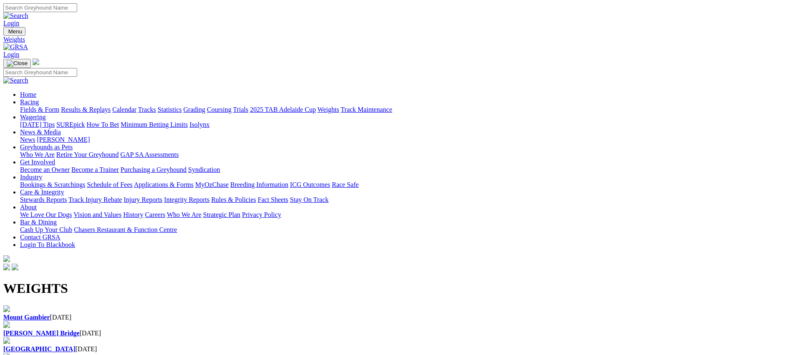  I want to click on a: How To Bet, so click(103, 124).